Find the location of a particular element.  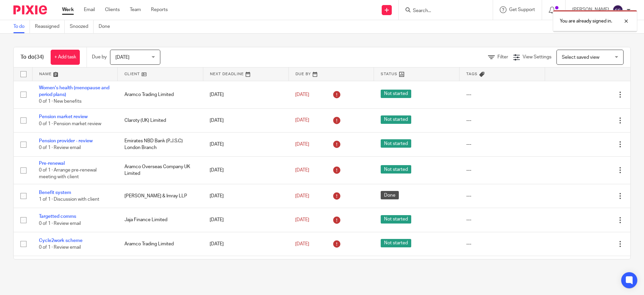

a: Work is located at coordinates (68, 10).